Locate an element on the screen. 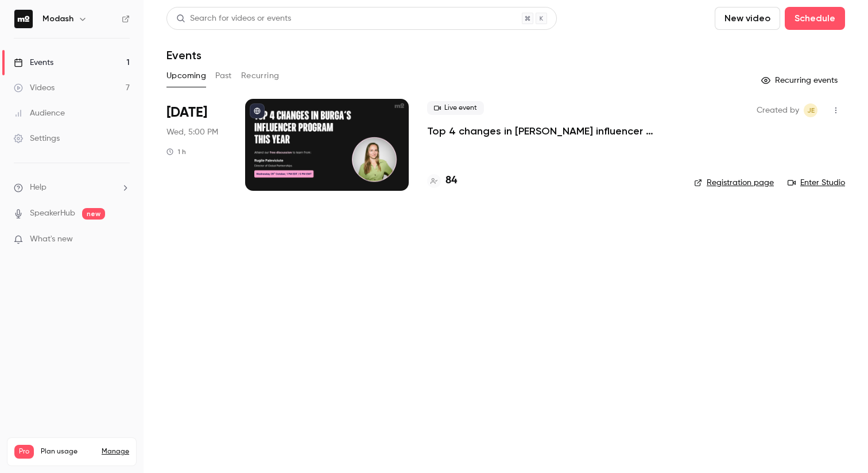 The height and width of the screenshot is (473, 868). span: Created by is located at coordinates (778, 111).